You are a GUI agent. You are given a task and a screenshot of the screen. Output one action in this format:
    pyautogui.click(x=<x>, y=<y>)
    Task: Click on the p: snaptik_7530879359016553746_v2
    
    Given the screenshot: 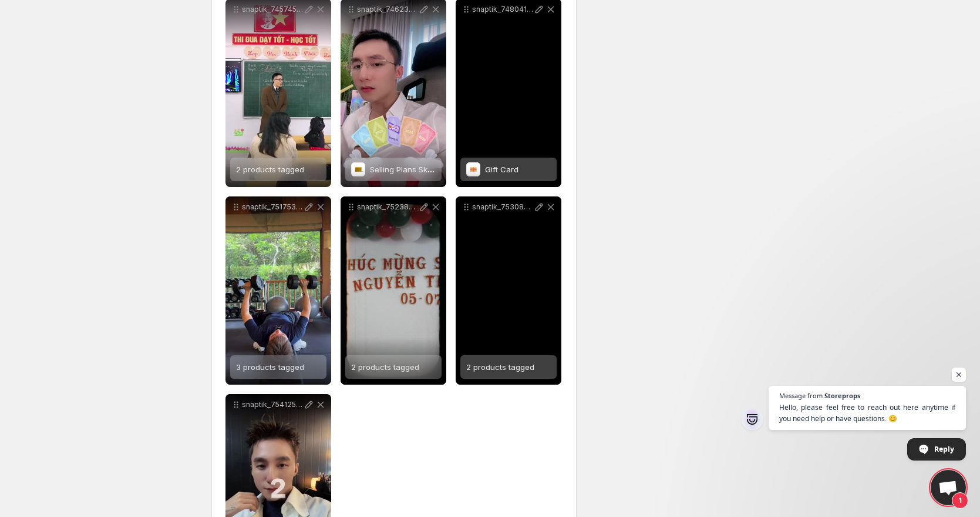 What is the action you would take?
    pyautogui.click(x=502, y=207)
    